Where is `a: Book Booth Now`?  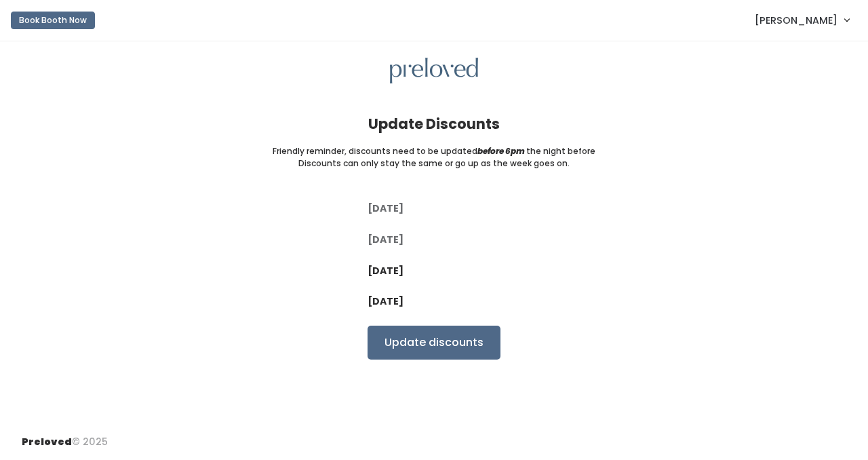 a: Book Booth Now is located at coordinates (53, 21).